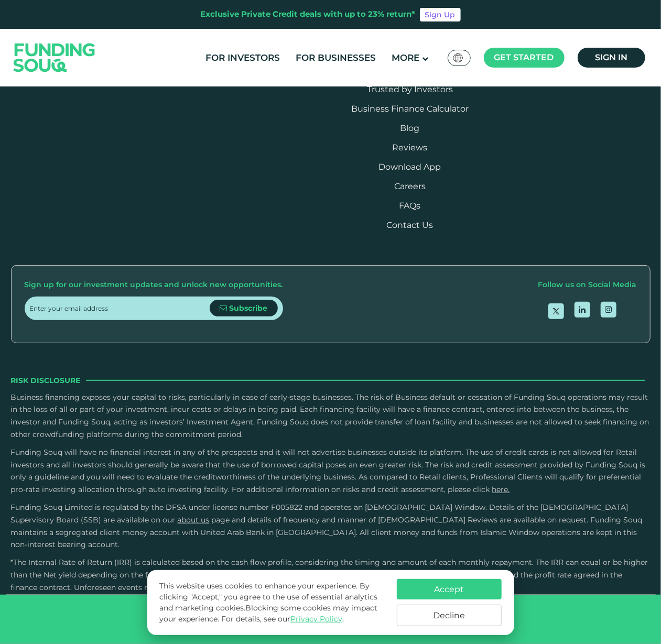 The image size is (661, 644). Describe the element at coordinates (449, 615) in the screenshot. I see `button: Decline` at that location.